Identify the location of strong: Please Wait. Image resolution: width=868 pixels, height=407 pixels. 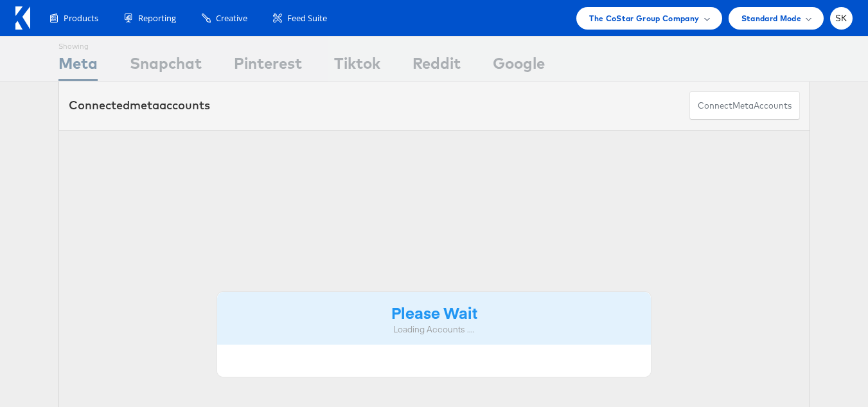
(434, 312).